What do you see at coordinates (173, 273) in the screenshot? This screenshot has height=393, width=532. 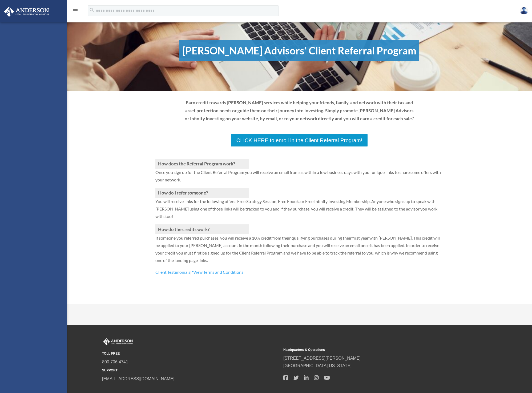 I see `a: Client Testimonials` at bounding box center [173, 273].